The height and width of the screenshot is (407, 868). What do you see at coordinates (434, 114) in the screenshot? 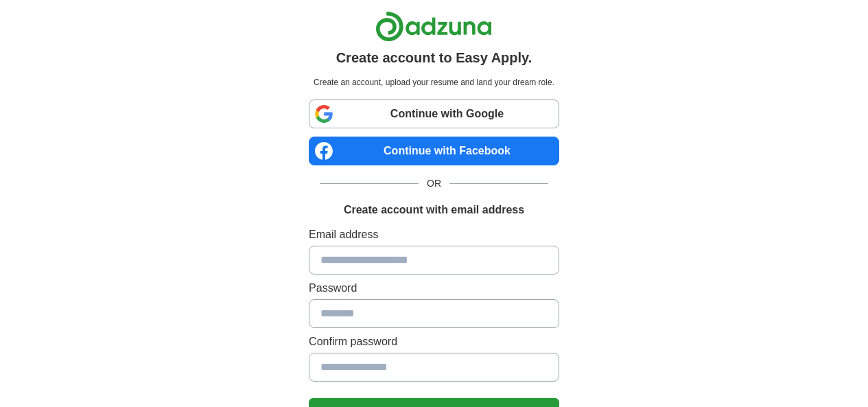
I see `a: Continue with Google` at bounding box center [434, 114].